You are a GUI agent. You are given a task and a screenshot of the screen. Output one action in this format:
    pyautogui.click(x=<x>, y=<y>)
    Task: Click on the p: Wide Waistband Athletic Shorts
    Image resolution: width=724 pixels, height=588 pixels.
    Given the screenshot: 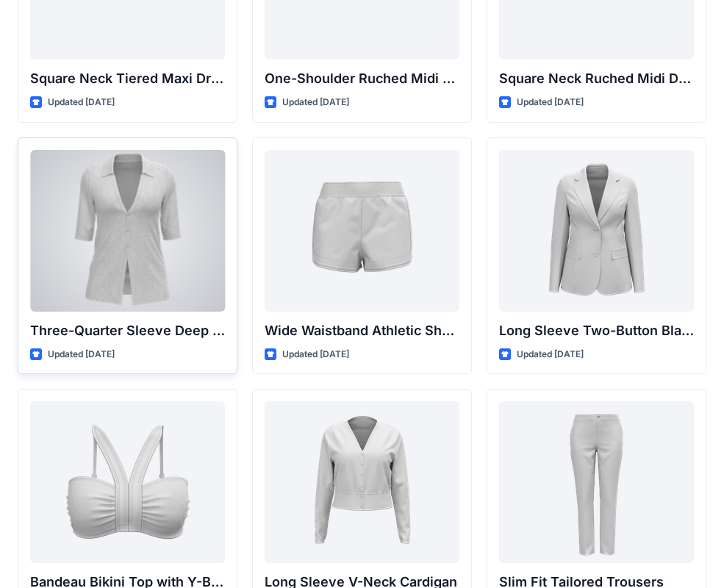 What is the action you would take?
    pyautogui.click(x=362, y=331)
    